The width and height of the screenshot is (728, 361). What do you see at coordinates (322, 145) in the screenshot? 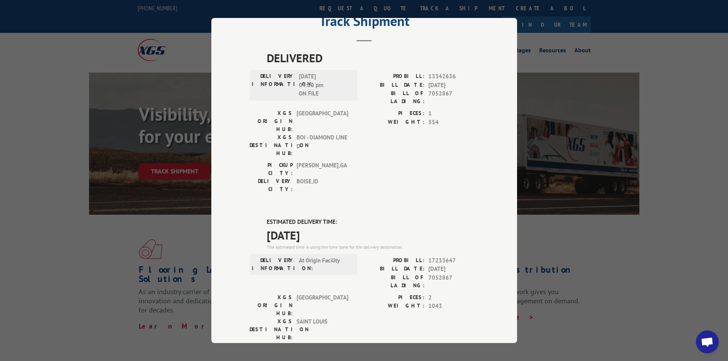
I see `span: BOI - DIAMOND LINE D` at bounding box center [322, 145].